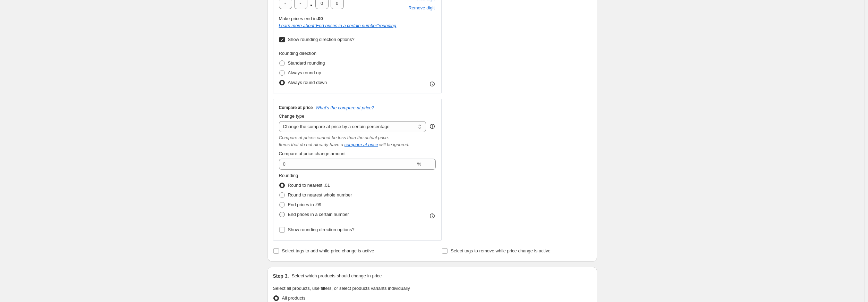  What do you see at coordinates (294, 298) in the screenshot?
I see `span: All products` at bounding box center [294, 298].